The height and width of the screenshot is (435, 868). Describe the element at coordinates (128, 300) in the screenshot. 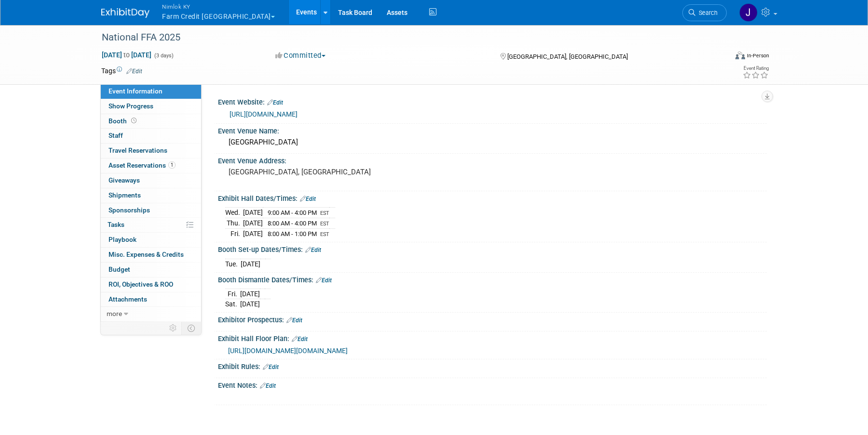

I see `span: Attachments` at that location.